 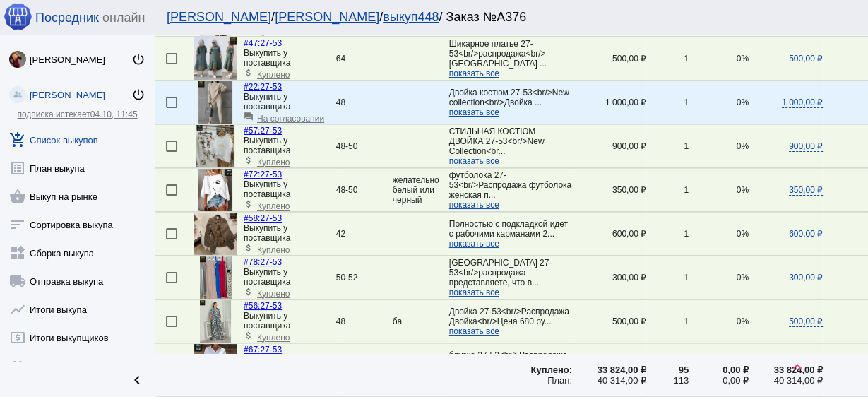 What do you see at coordinates (262, 350) in the screenshot?
I see `a: #67:27-53` at bounding box center [262, 350].